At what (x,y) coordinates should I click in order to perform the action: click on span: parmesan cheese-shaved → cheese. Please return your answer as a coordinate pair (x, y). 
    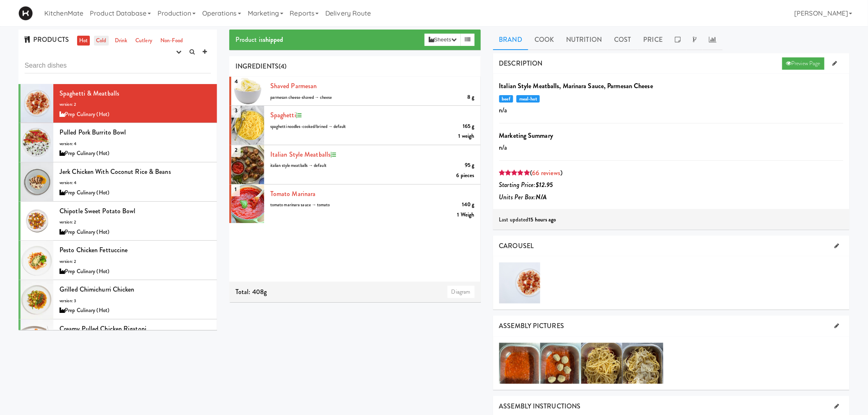
    Looking at the image, I should click on (301, 97).